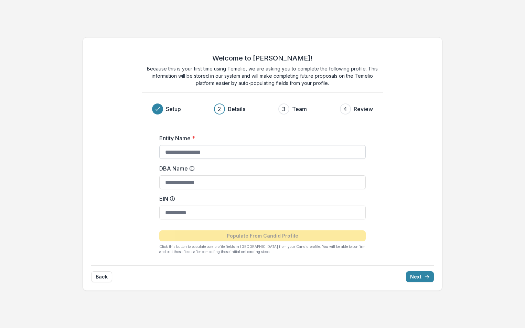 Image resolution: width=525 pixels, height=328 pixels. What do you see at coordinates (262, 236) in the screenshot?
I see `button: Populate From Candid Profile` at bounding box center [262, 236].